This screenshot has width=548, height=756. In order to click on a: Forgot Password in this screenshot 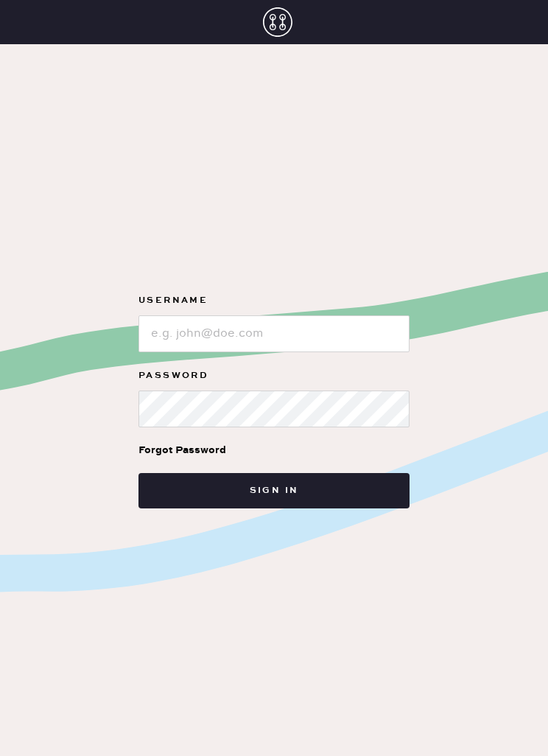, I will do `click(182, 450)`.